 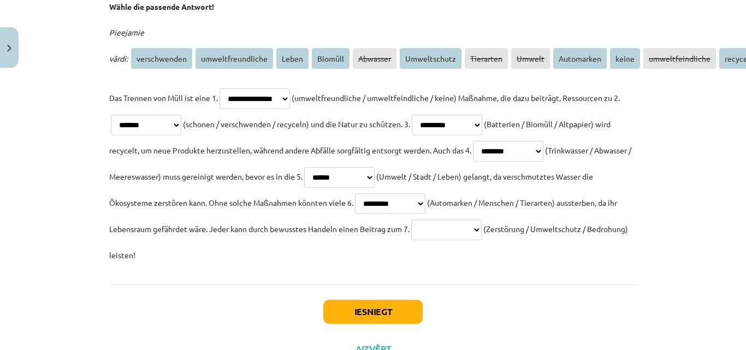 What do you see at coordinates (679, 58) in the screenshot?
I see `span: umweltfeindliche` at bounding box center [679, 58].